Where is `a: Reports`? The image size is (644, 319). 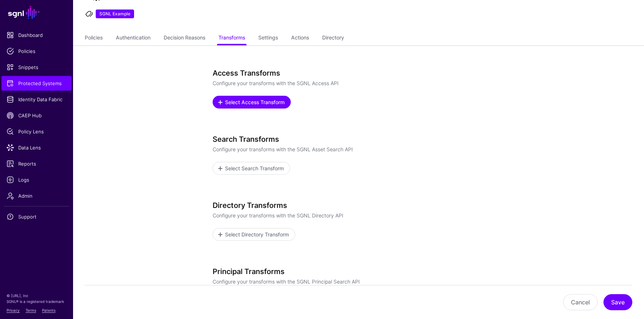
a: Reports is located at coordinates (37, 163).